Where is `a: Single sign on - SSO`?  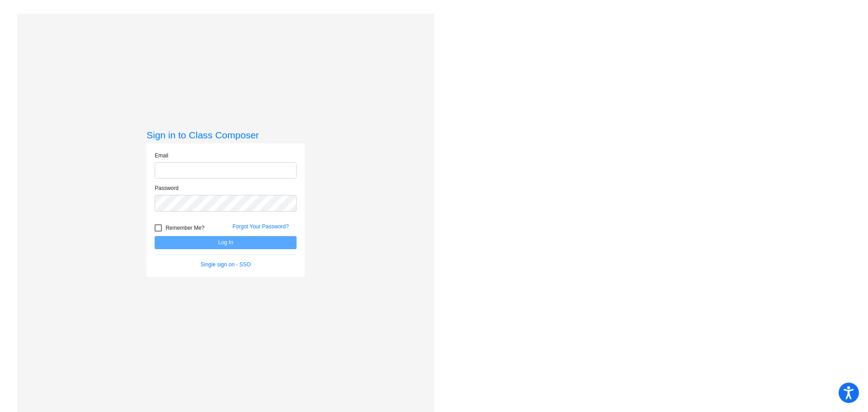
a: Single sign on - SSO is located at coordinates (226, 264).